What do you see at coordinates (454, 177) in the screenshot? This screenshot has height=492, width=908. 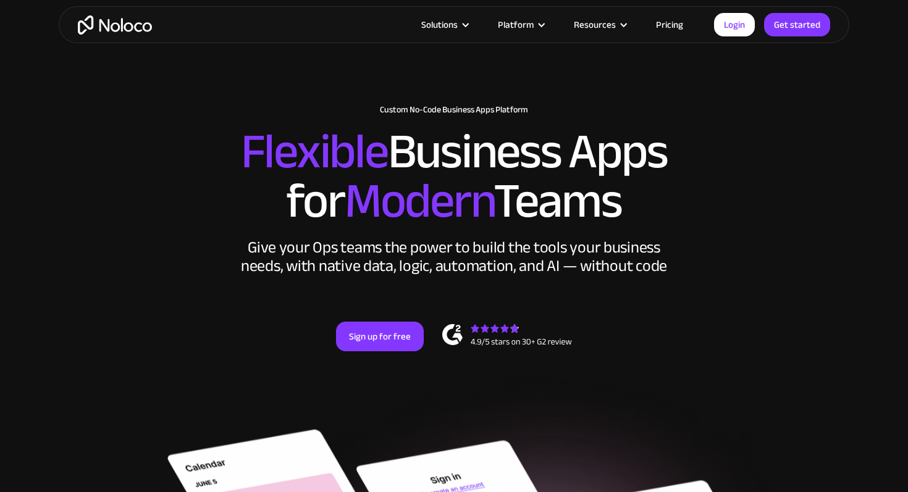 I see `h2: Business Apps for Teams` at bounding box center [454, 177].